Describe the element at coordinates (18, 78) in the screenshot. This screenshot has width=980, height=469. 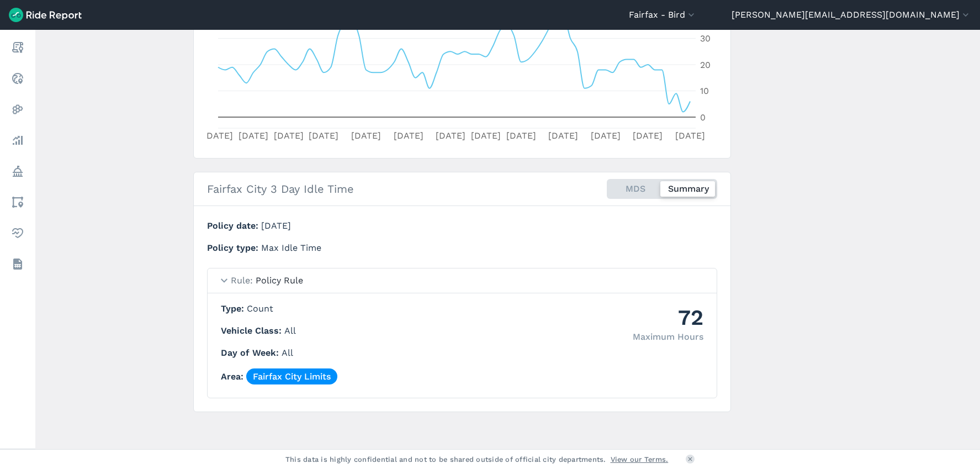
I see `a: Realtime` at that location.